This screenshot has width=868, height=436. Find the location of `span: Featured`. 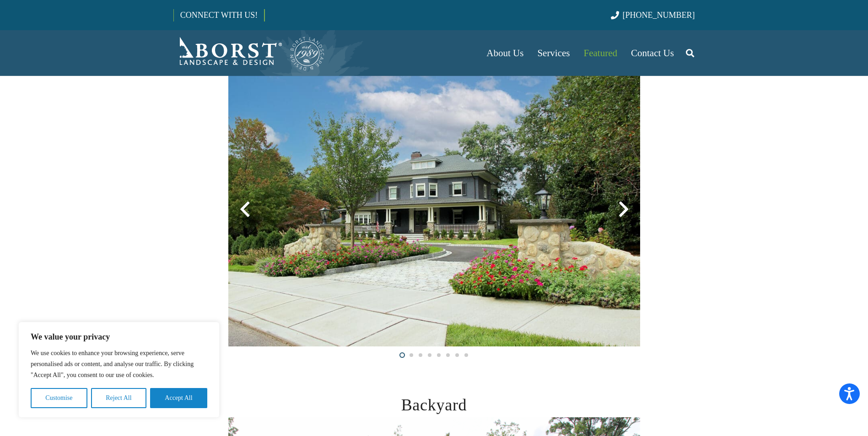

span: Featured is located at coordinates (601, 53).